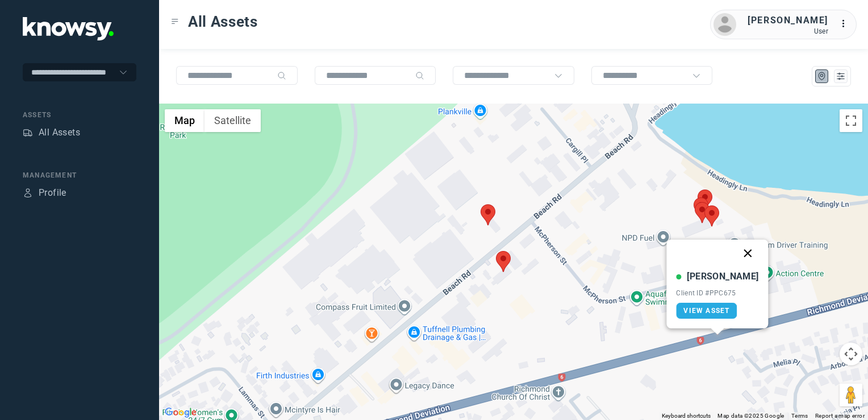 Image resolution: width=868 pixels, height=420 pixels. I want to click on button: Toggle fullscreen view, so click(851, 120).